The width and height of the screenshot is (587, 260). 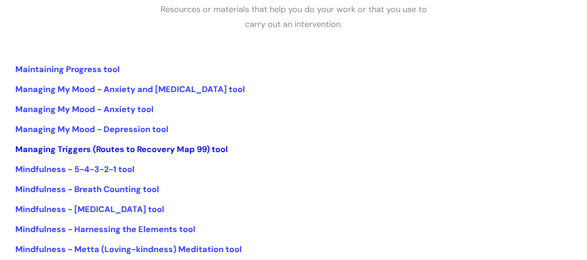 What do you see at coordinates (87, 189) in the screenshot?
I see `a: Mindfulness - Breath Counting tool` at bounding box center [87, 189].